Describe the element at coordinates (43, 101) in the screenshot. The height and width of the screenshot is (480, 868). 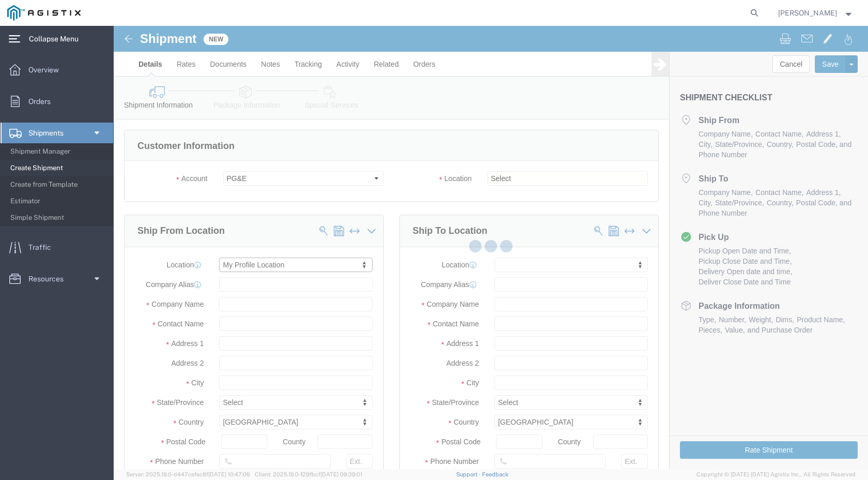
I see `span: Orders` at that location.